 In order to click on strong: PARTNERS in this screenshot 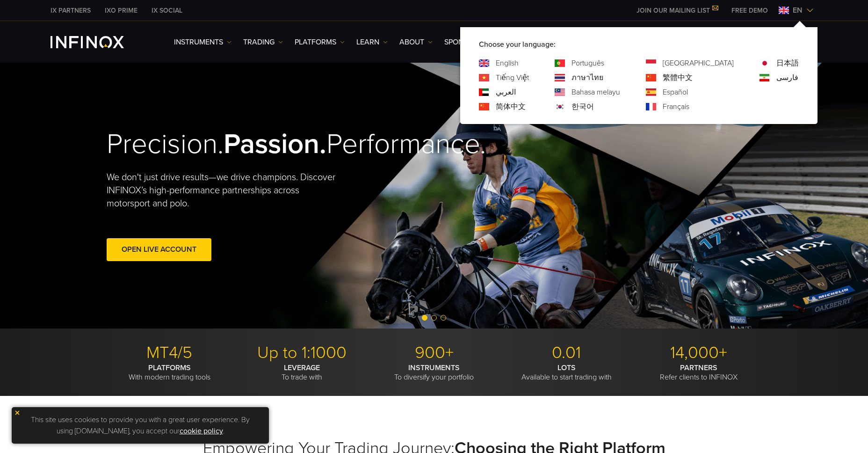, I will do `click(699, 367)`.